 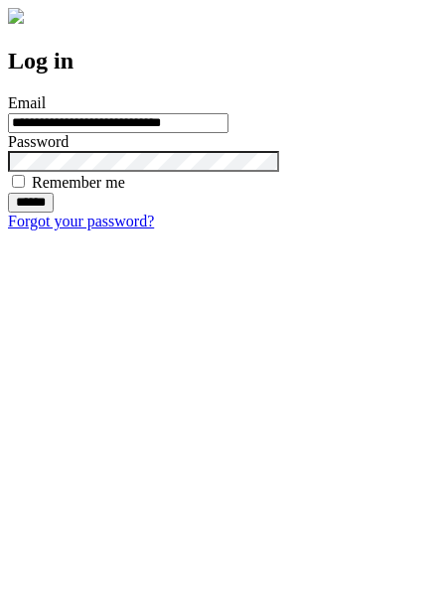 What do you see at coordinates (80, 221) in the screenshot?
I see `a: Forgot your password?` at bounding box center [80, 221].